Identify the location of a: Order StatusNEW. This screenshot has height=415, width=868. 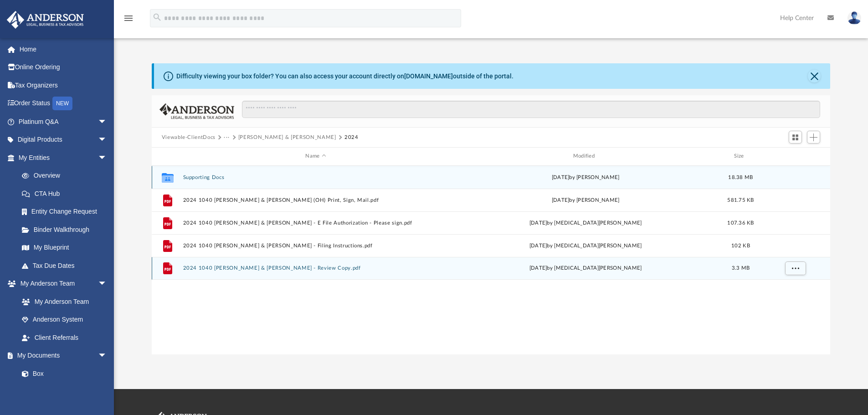
(63, 103).